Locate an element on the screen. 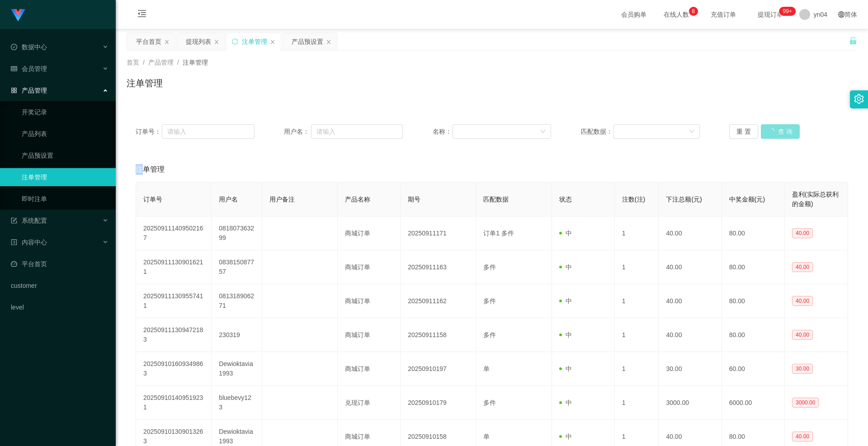  a: 注单管理 is located at coordinates (65, 177).